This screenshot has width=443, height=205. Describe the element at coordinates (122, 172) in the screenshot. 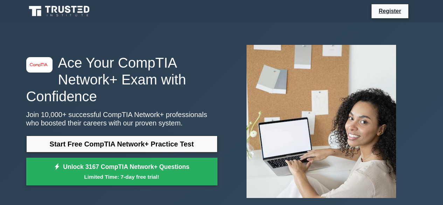

I see `a: Unlock 3167 CompTIA Network+ QuestionsLimited Time: 7-day free trial!` at that location.